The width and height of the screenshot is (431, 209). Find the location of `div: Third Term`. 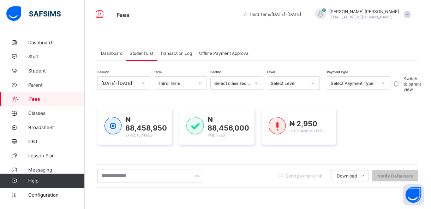

div: Third Term is located at coordinates (176, 83).